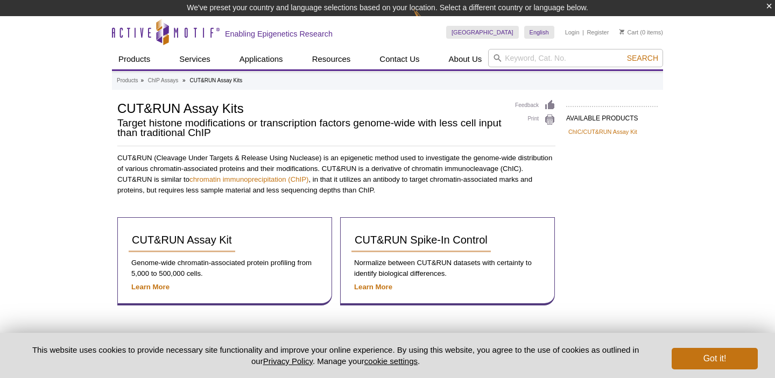 The width and height of the screenshot is (775, 378). What do you see at coordinates (249, 179) in the screenshot?
I see `a: chromatin immunoprecipitation (ChIP)` at bounding box center [249, 179].